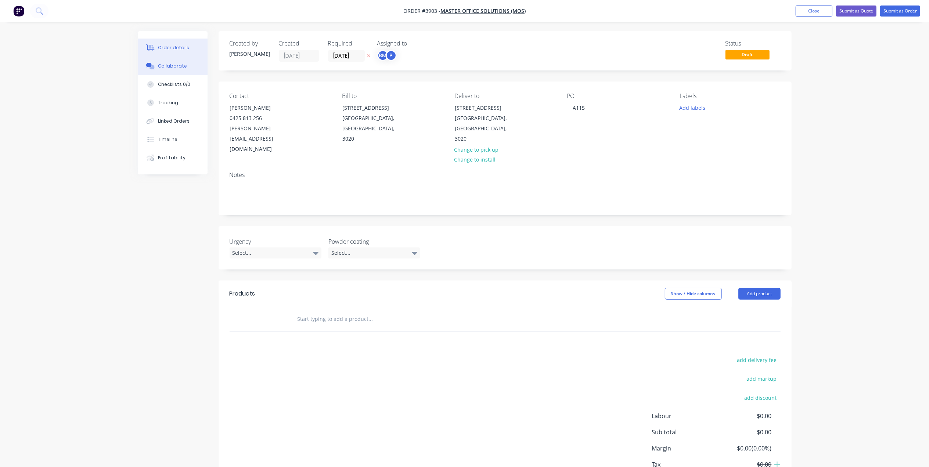 The height and width of the screenshot is (467, 929). Describe the element at coordinates (692, 107) in the screenshot. I see `button: Add labels` at that location.